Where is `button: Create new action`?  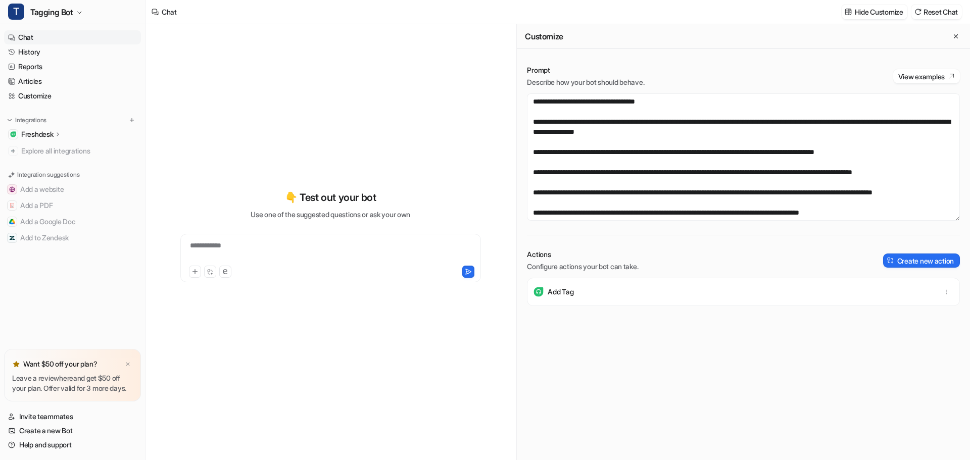 button: Create new action is located at coordinates (921, 261).